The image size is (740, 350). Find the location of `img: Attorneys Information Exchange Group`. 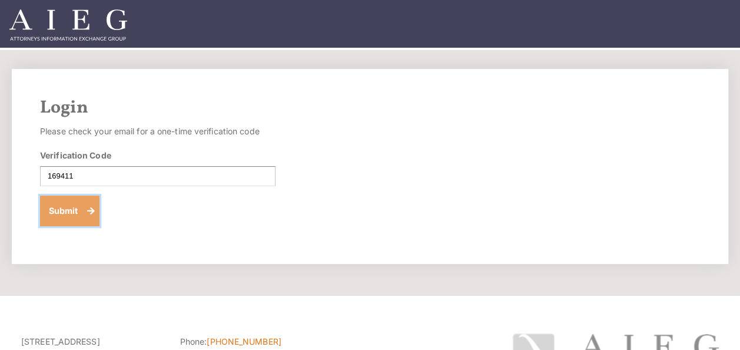

img: Attorneys Information Exchange Group is located at coordinates (68, 25).